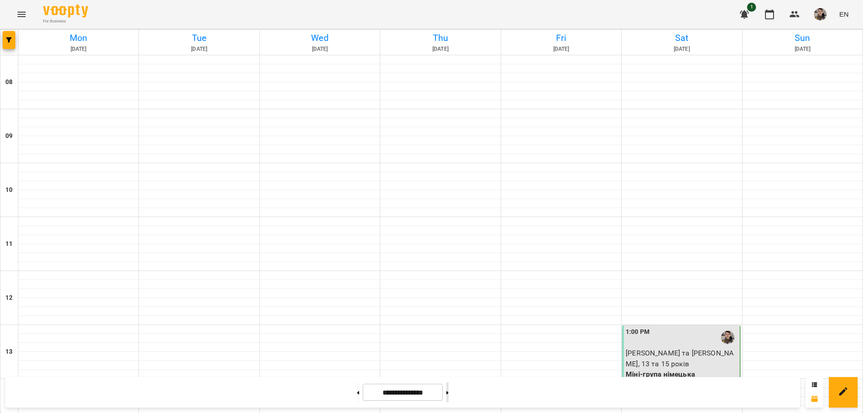 The width and height of the screenshot is (863, 413). Describe the element at coordinates (843, 14) in the screenshot. I see `span: EN` at that location.